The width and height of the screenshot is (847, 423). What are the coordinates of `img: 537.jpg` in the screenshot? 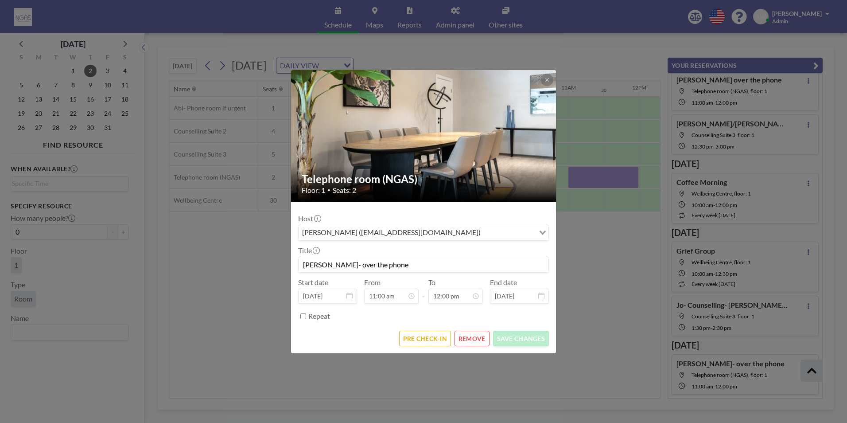 It's located at (424, 136).